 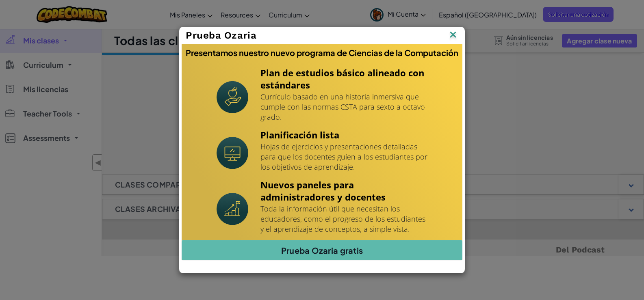 What do you see at coordinates (344, 157) in the screenshot?
I see `p: Hojas de ejercicios y presentaciones detalladas para que los docentes guíen a los estudiantes por...` at bounding box center [344, 157].